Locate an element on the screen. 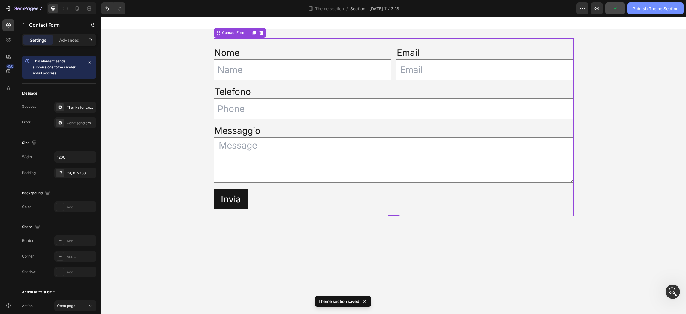 Image resolution: width=686 pixels, height=314 pixels. div: 450 is located at coordinates (10, 66).